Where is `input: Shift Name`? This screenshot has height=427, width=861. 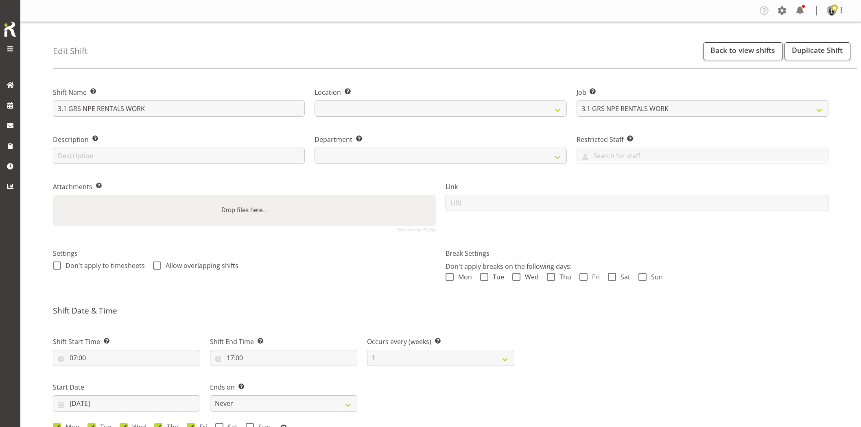 input: Shift Name is located at coordinates (179, 109).